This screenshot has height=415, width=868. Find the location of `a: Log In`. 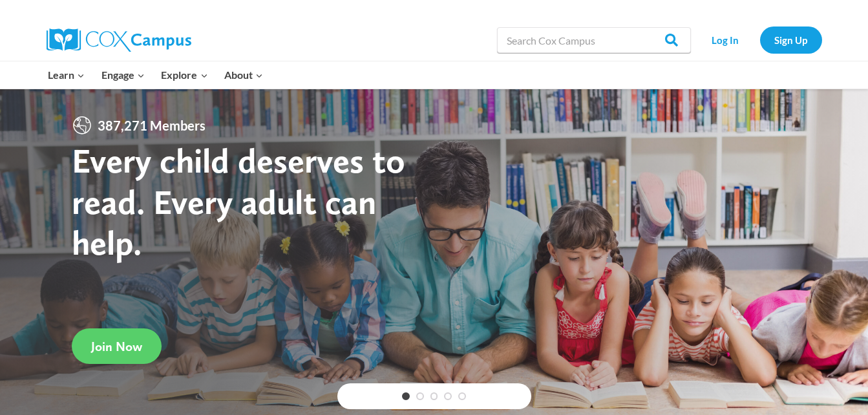

a: Log In is located at coordinates (725, 39).